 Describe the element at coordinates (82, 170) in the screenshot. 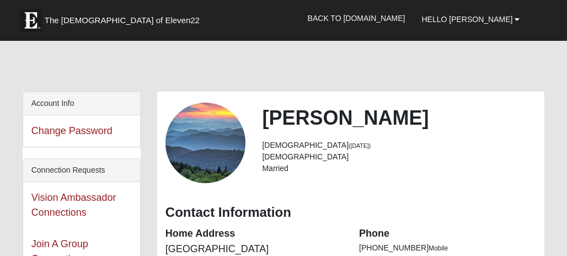

I see `div: Connection Requests` at that location.